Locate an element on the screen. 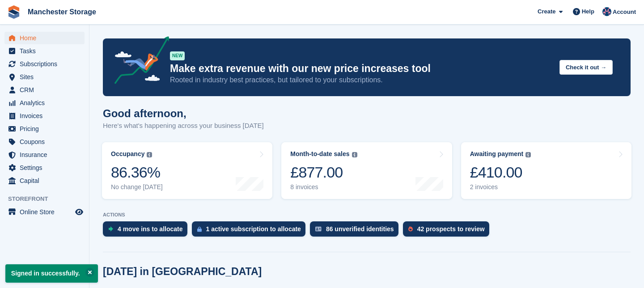  h1: Good afternoon, is located at coordinates (183, 113).